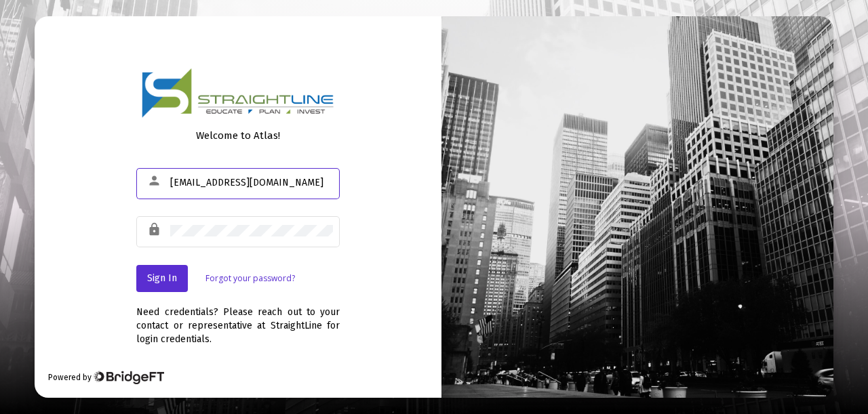 This screenshot has height=414, width=868. What do you see at coordinates (155, 180) in the screenshot?
I see `mat-icon: person` at bounding box center [155, 180].